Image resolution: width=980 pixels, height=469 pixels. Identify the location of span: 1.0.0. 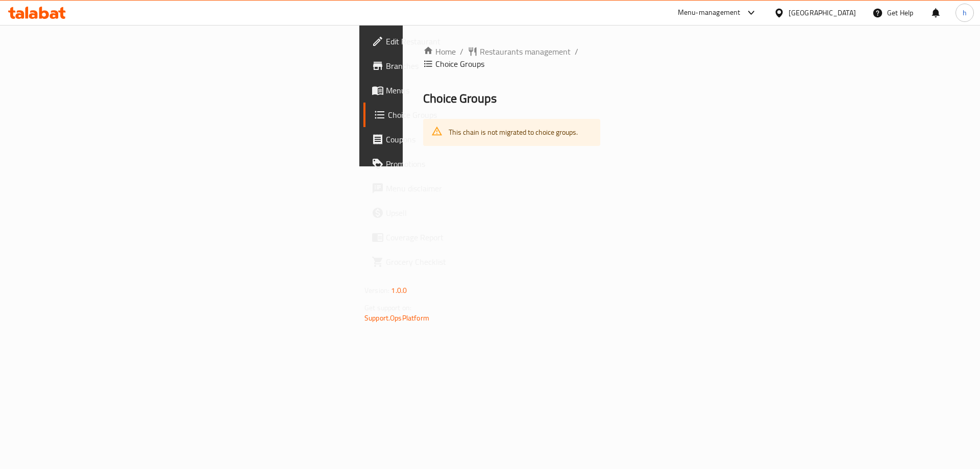
(399, 291).